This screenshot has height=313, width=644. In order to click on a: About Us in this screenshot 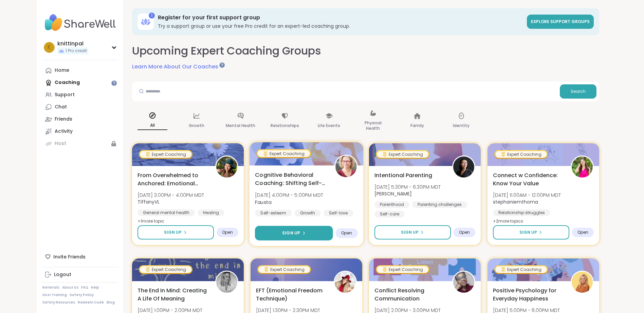, I will do `click(70, 288)`.